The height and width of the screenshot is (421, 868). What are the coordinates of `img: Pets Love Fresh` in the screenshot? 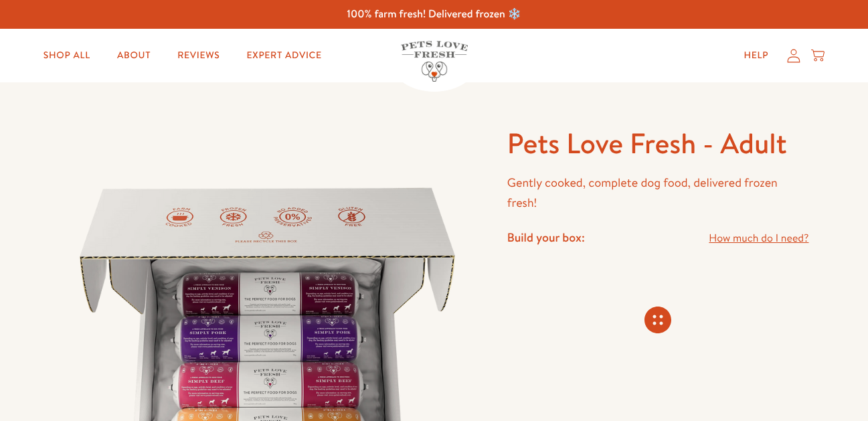 It's located at (434, 61).